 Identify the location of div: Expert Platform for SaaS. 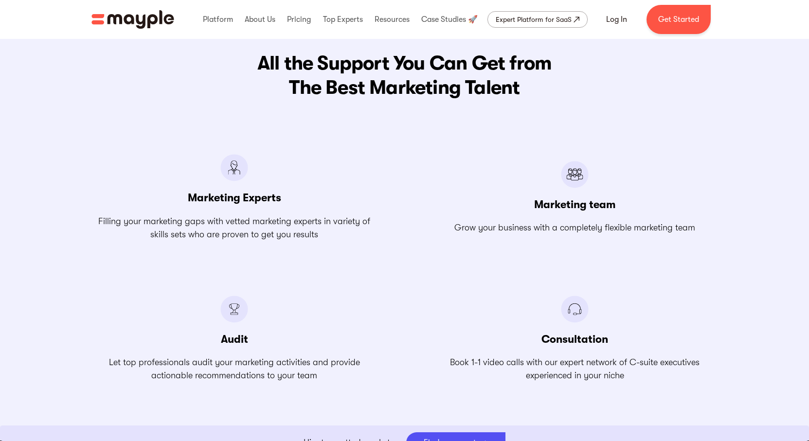
(534, 19).